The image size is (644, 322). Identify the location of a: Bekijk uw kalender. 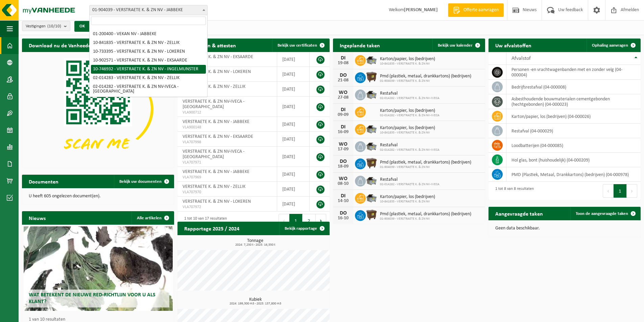
(458, 45).